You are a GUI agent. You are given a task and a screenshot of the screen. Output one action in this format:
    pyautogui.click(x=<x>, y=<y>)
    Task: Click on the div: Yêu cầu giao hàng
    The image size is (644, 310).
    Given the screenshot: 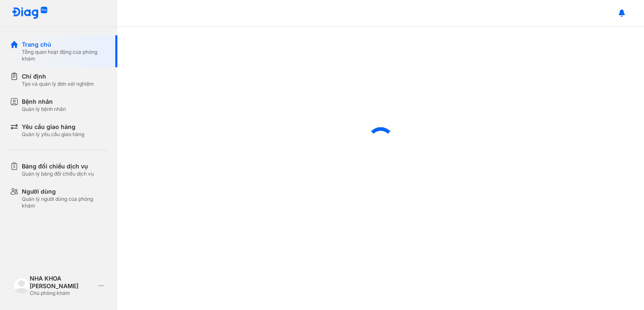 What is the action you would take?
    pyautogui.click(x=53, y=127)
    